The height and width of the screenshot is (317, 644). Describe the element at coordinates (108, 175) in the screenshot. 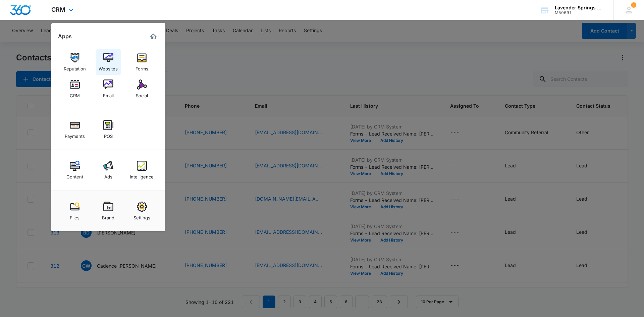

I see `div: Ads` at that location.